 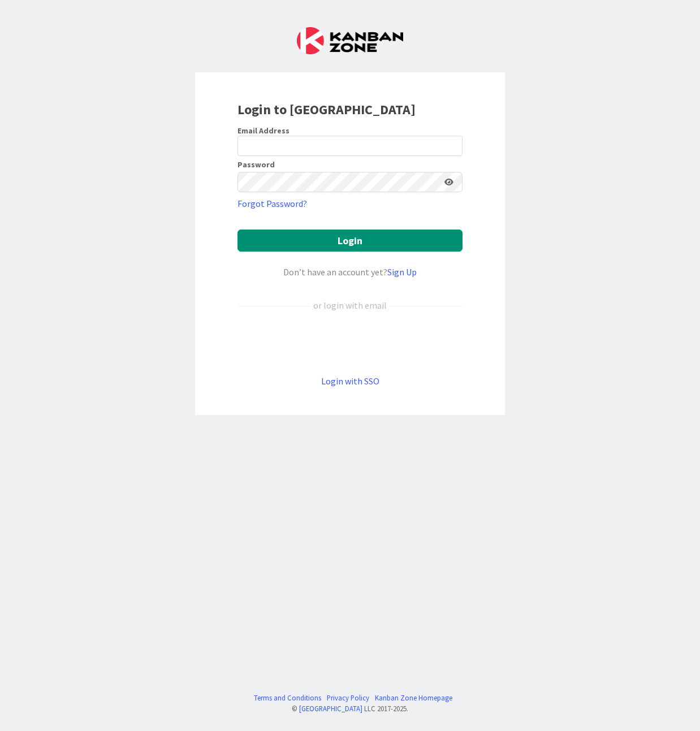 What do you see at coordinates (256, 164) in the screenshot?
I see `label: Password` at bounding box center [256, 164].